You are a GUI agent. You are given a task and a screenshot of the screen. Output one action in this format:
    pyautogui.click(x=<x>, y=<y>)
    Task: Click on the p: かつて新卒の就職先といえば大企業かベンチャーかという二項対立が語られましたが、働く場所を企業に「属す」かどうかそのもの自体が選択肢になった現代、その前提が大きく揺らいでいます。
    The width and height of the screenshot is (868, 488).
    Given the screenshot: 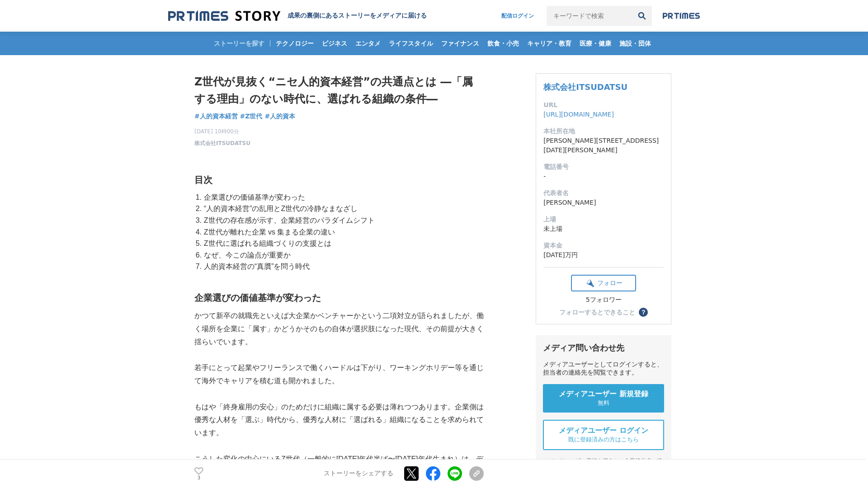 What is the action you would take?
    pyautogui.click(x=339, y=329)
    